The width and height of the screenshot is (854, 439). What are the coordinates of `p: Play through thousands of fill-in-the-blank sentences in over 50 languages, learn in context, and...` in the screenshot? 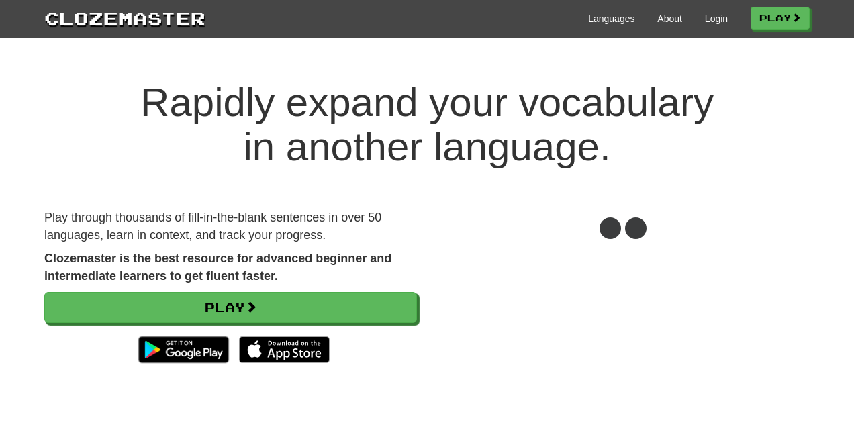 It's located at (230, 226).